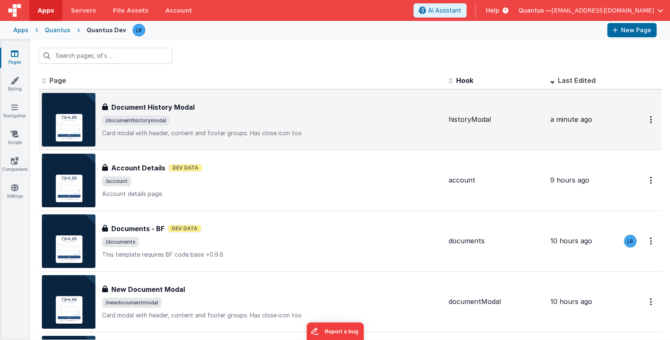 Image resolution: width=670 pixels, height=340 pixels. I want to click on span: Help, so click(493, 10).